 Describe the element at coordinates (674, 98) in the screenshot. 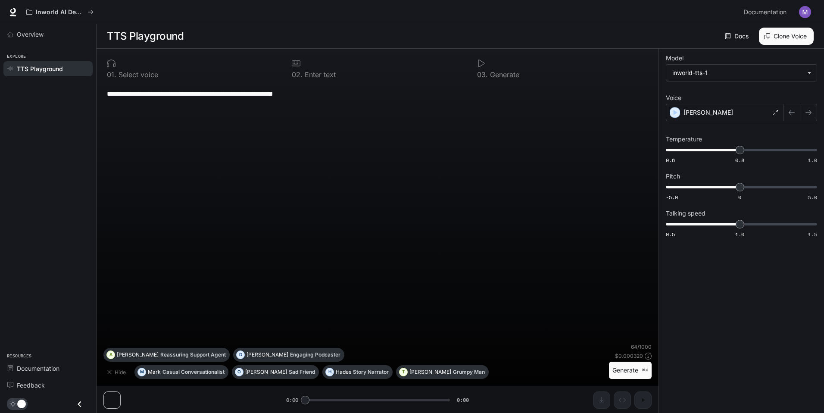

I see `p: Voice` at that location.